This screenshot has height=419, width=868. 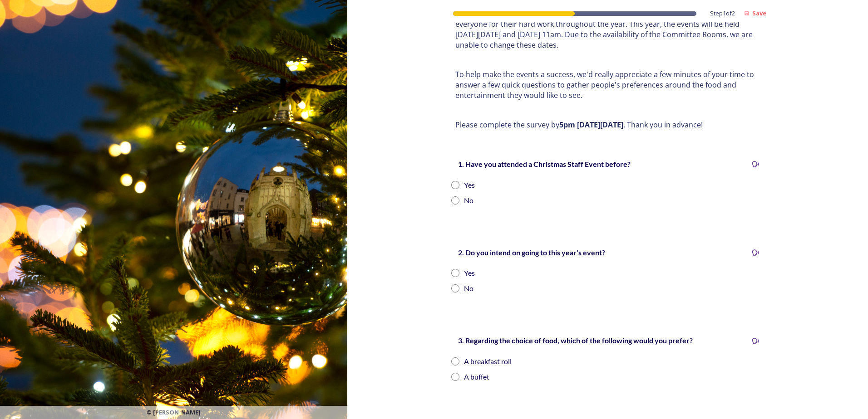 I want to click on div: A breakfast roll, so click(x=487, y=361).